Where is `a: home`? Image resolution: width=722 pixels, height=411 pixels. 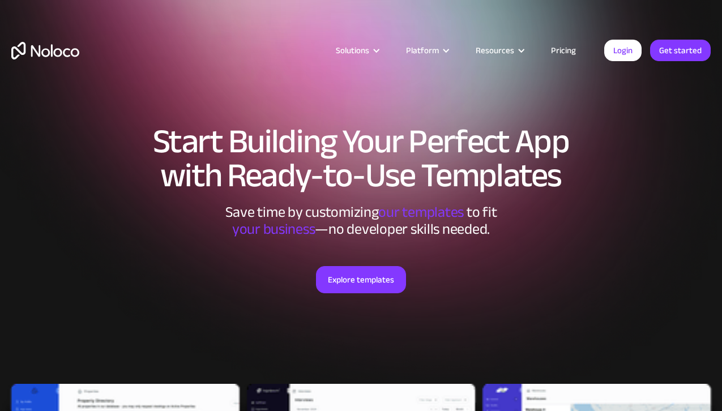
a: home is located at coordinates (45, 50).